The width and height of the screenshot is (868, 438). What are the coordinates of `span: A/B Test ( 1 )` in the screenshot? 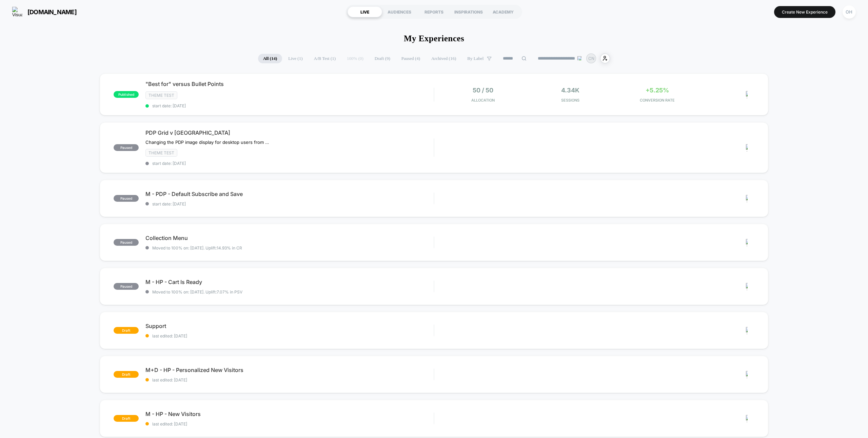 It's located at (325, 59).